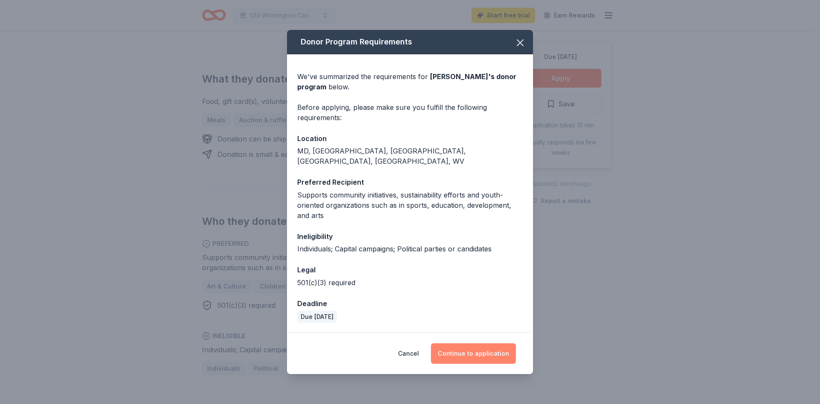 This screenshot has height=404, width=820. I want to click on div: Ineligibility, so click(410, 236).